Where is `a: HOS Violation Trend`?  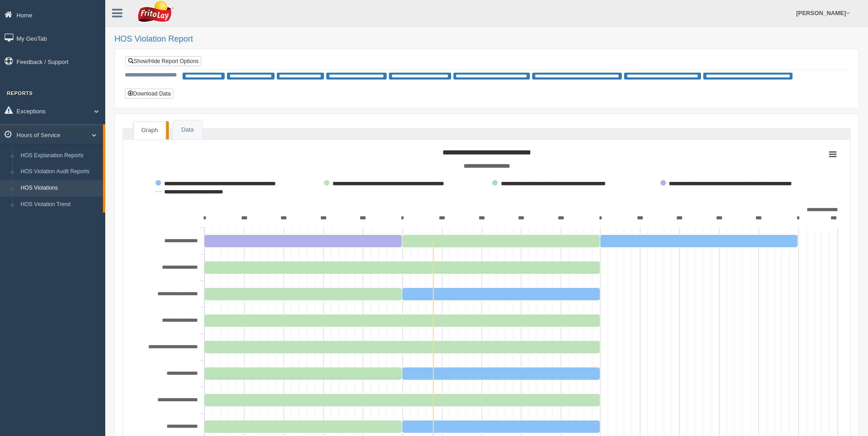 a: HOS Violation Trend is located at coordinates (59, 205).